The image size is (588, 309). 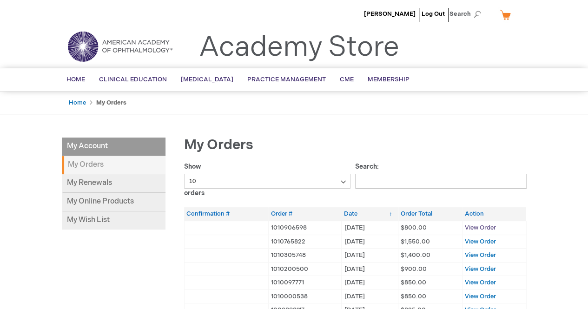 What do you see at coordinates (347, 79) in the screenshot?
I see `span: CME` at bounding box center [347, 79].